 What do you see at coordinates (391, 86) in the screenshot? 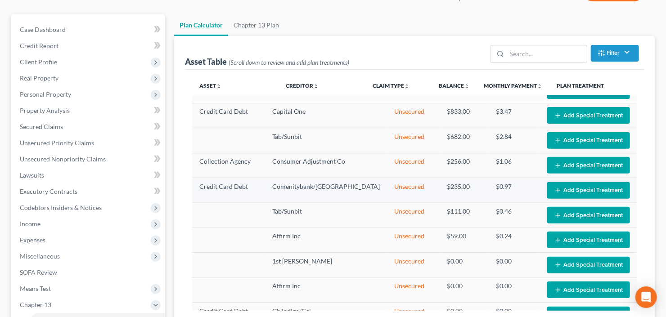
I see `a: Claim Typeunfold_more` at bounding box center [391, 86].